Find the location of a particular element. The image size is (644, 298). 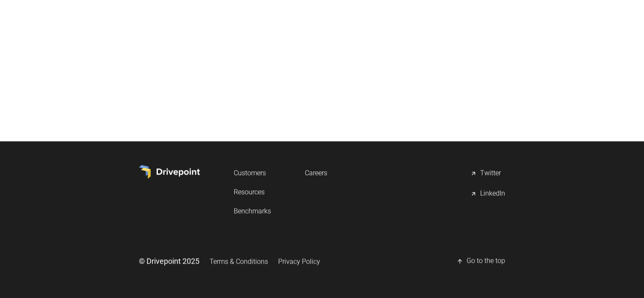

a: Twitter is located at coordinates (487, 173).